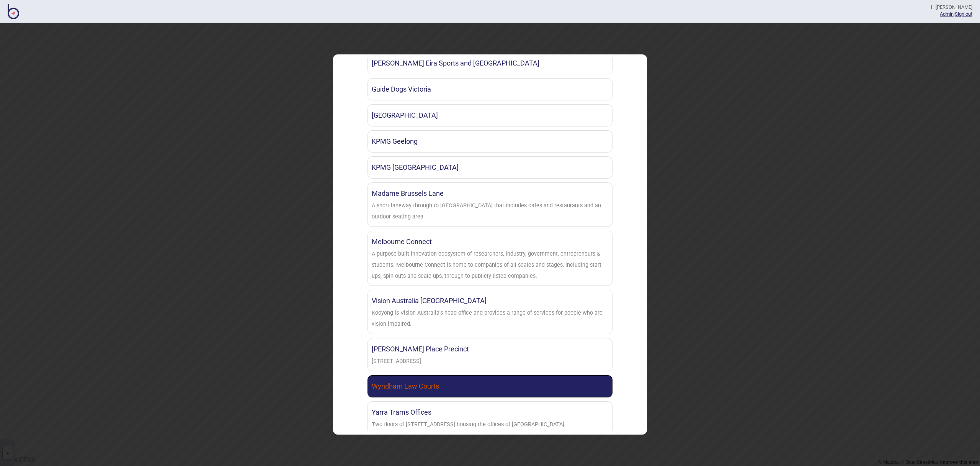  I want to click on a: Guide Dogs Victoria, so click(490, 89).